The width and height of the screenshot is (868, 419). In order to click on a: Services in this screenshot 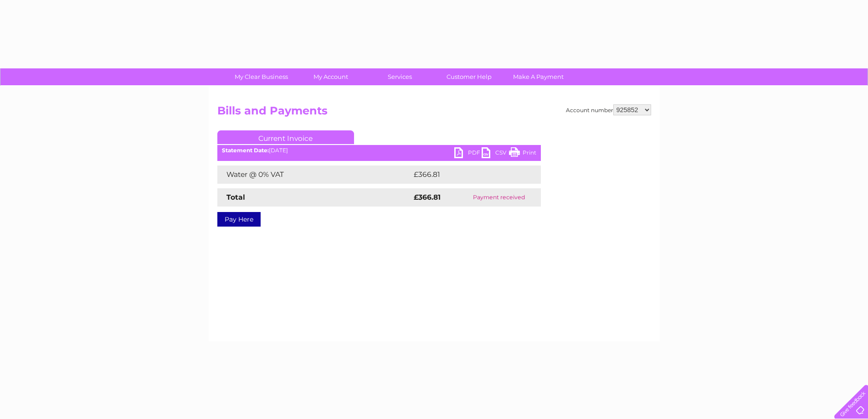, I will do `click(399, 77)`.